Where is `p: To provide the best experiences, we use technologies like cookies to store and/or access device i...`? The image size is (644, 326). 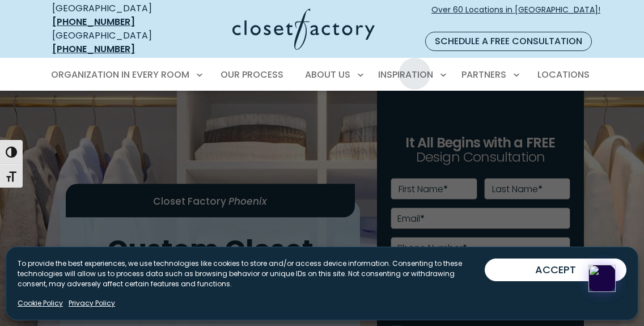
p: To provide the best experiences, we use technologies like cookies to store and/or access device i... is located at coordinates (252, 274).